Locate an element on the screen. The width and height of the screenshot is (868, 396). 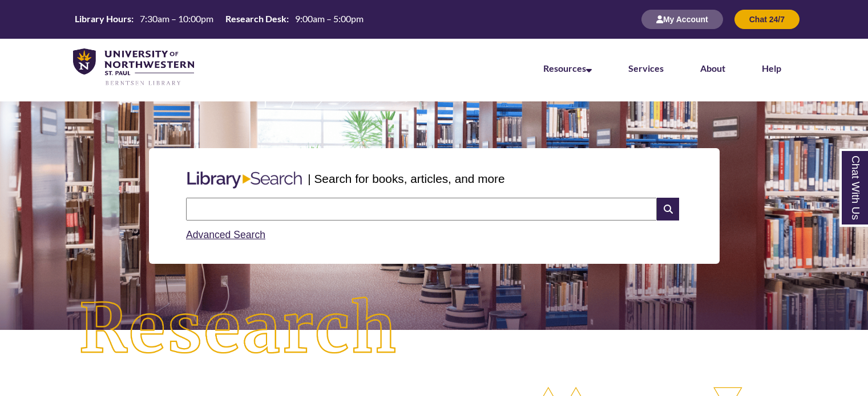
a: Chat 24/7 is located at coordinates (767, 19).